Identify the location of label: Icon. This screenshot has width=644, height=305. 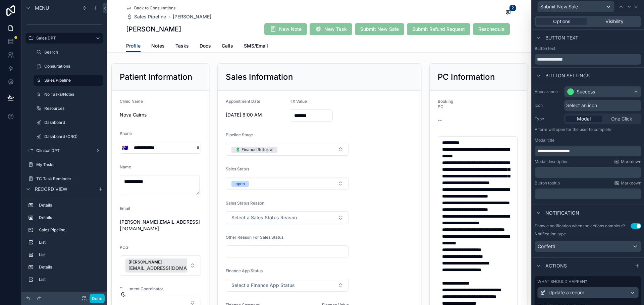
(548, 105).